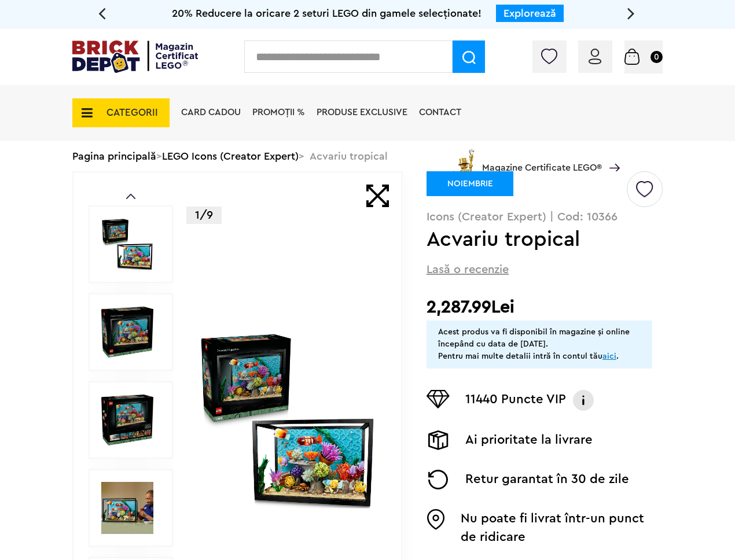 This screenshot has height=560, width=735. I want to click on img: Returnare, so click(438, 480).